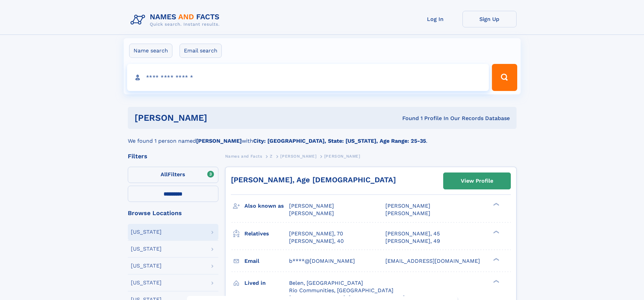  I want to click on a: Log In, so click(436, 19).